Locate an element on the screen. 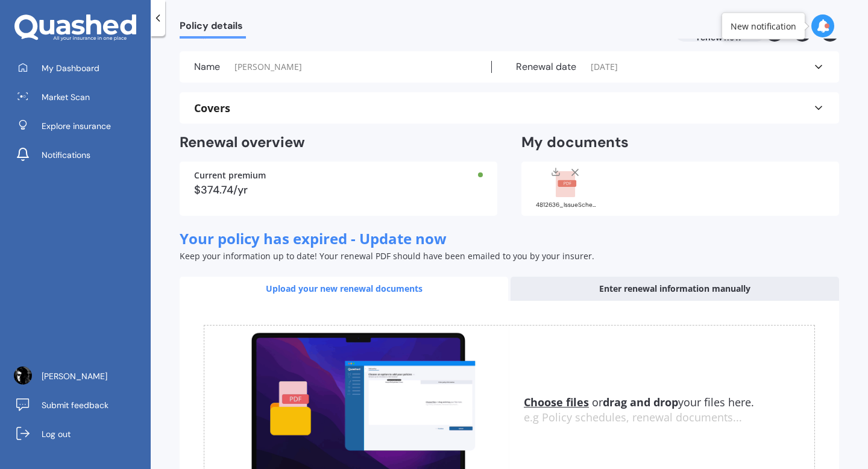 The image size is (868, 469). div: 4812636_IssueSchedule_1938887-01.pdf is located at coordinates (566, 205).